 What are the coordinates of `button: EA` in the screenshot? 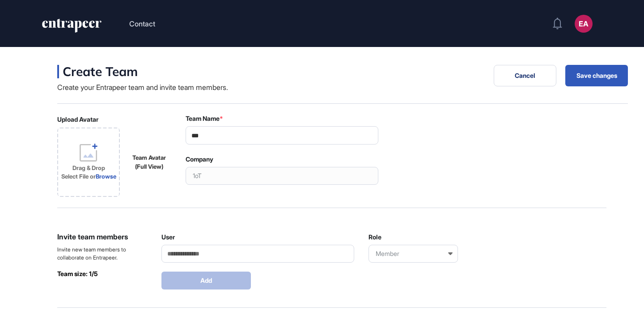 It's located at (584, 24).